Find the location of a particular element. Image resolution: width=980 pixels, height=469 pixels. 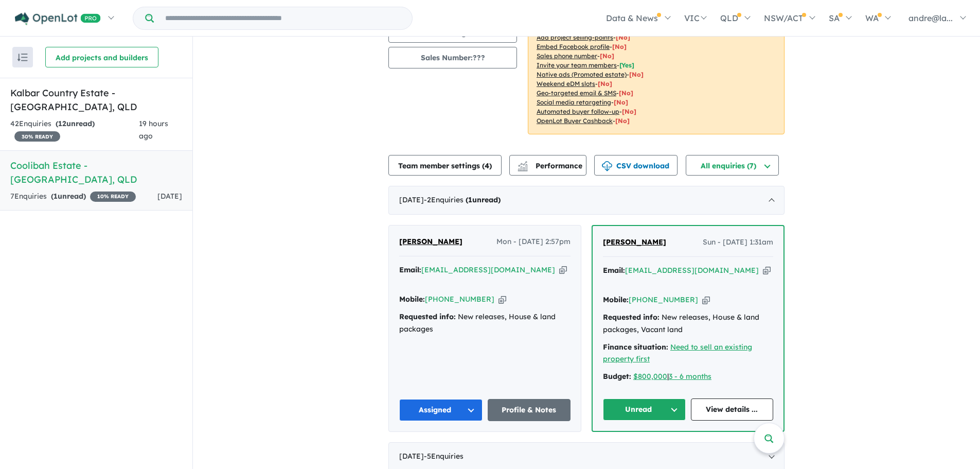

div: New releases, House & land packages is located at coordinates (485, 323).